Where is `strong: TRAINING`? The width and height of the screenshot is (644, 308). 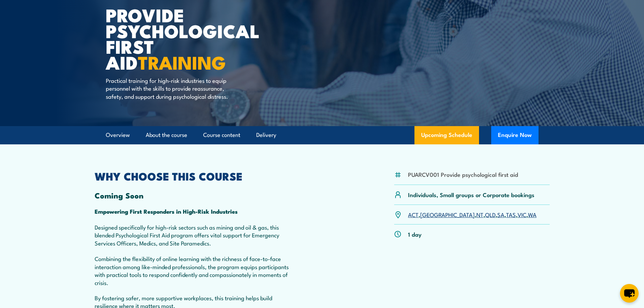
strong: TRAINING is located at coordinates (182, 61).